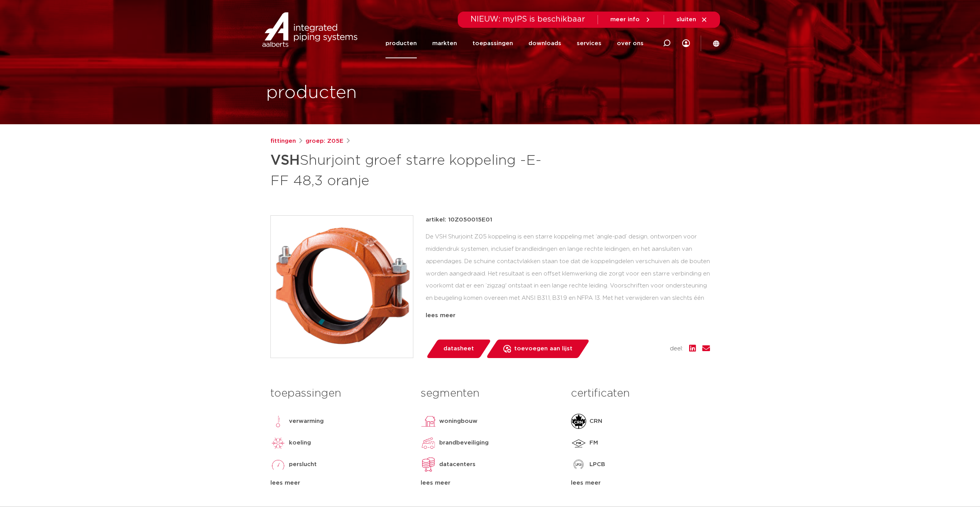  I want to click on p: LPCB, so click(597, 465).